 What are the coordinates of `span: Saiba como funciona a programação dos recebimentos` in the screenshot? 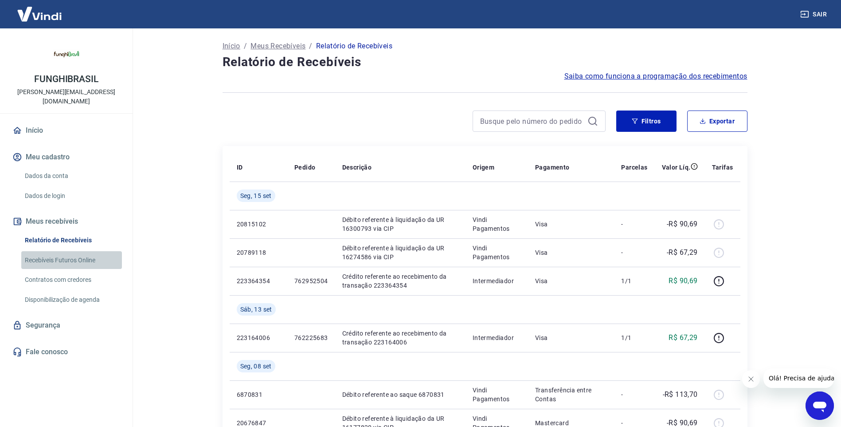 It's located at (656, 76).